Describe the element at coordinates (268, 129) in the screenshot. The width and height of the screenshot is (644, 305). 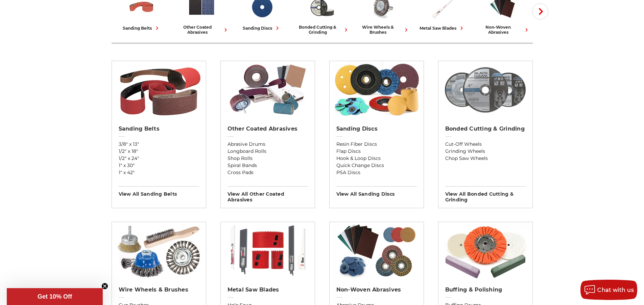
I see `h2: Other Coated Abrasives` at that location.